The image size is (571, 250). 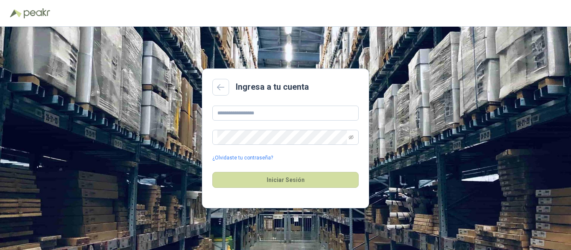 What do you see at coordinates (285, 180) in the screenshot?
I see `button: Iniciar Sesión` at bounding box center [285, 180].